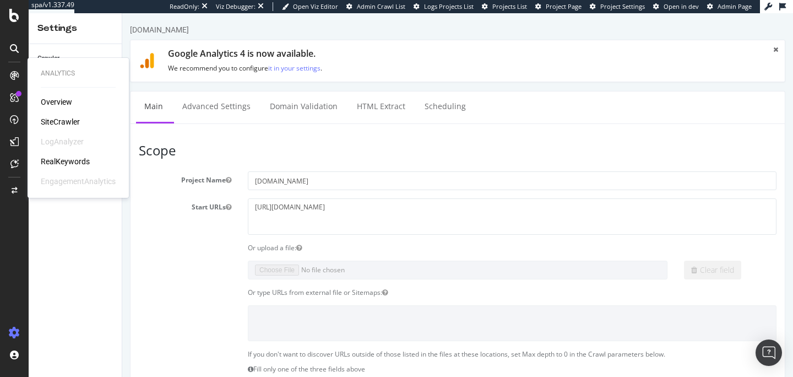 The width and height of the screenshot is (793, 377). What do you see at coordinates (172, 55) in the screenshot?
I see `a: it in your settings` at bounding box center [172, 55].